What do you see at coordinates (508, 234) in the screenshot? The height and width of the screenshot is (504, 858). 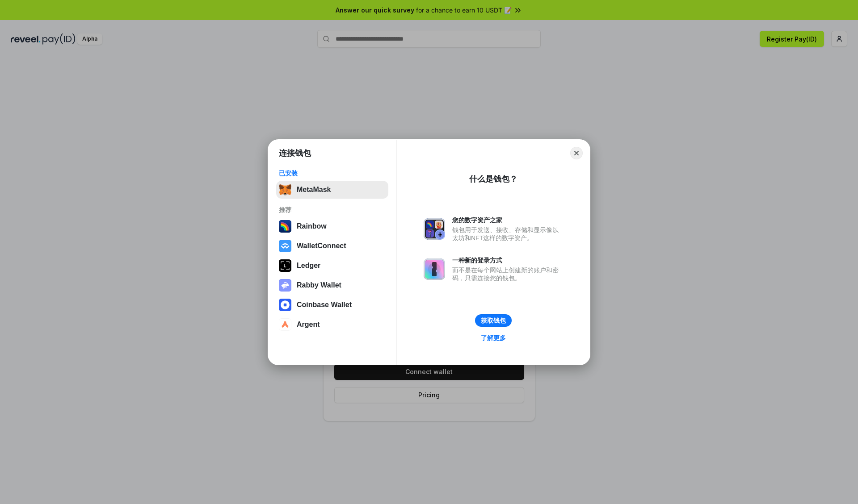 I see `div: 钱包用于发送、接收、存储和显示像以太坊和NFT这样的数字资产。` at bounding box center [508, 234].